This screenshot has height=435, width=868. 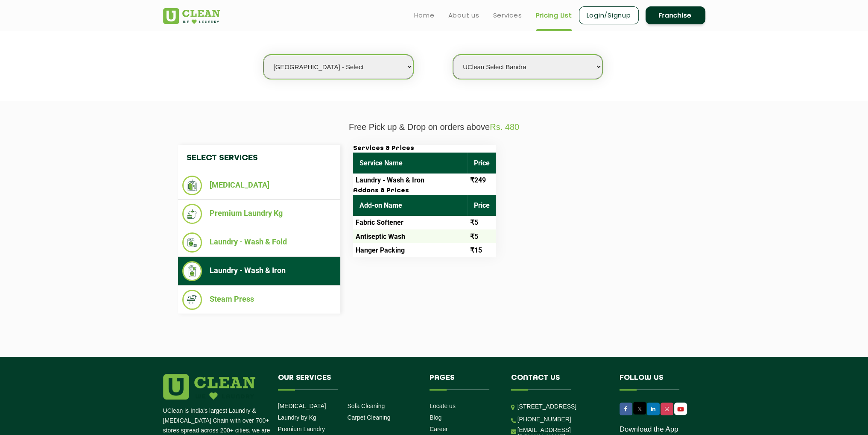 What do you see at coordinates (259, 271) in the screenshot?
I see `li: Laundry - Wash & Iron` at bounding box center [259, 271].